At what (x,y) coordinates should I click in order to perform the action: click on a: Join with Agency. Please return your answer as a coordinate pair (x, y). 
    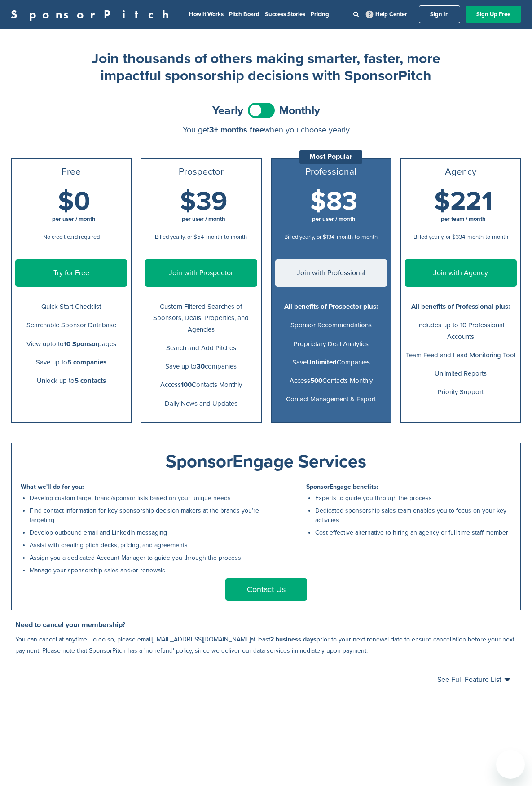
    Looking at the image, I should click on (461, 272).